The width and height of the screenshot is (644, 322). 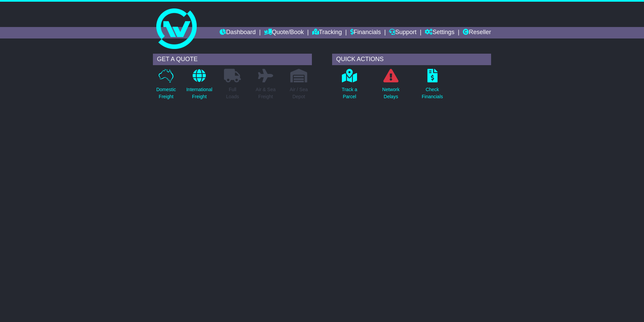 What do you see at coordinates (199, 86) in the screenshot?
I see `a: InternationalFreight` at bounding box center [199, 86].